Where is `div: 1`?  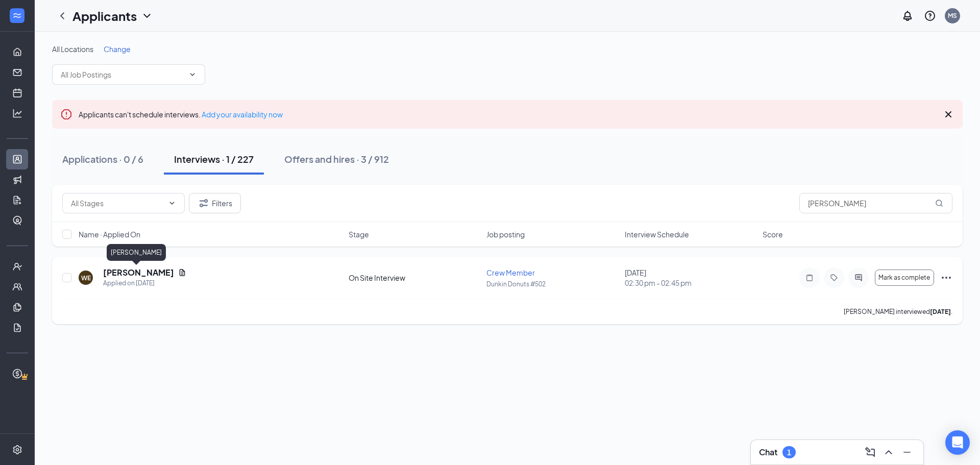
div: 1 is located at coordinates (789, 452).